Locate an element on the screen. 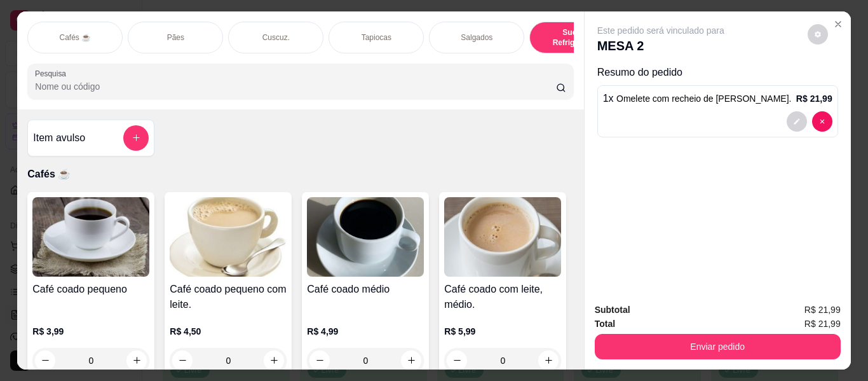 This screenshot has width=868, height=381. h4: Café coado médio is located at coordinates (365, 289).